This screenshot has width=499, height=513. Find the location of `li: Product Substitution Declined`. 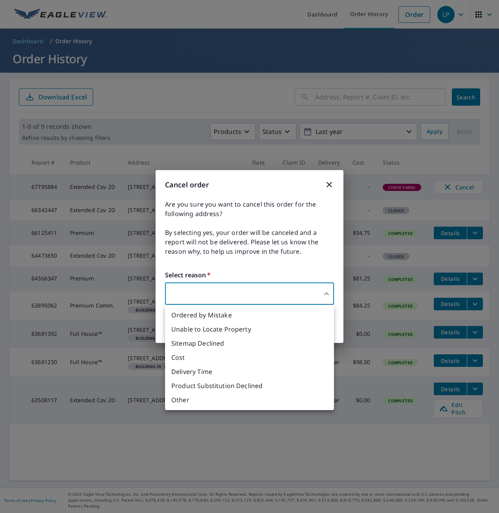

li: Product Substitution Declined is located at coordinates (249, 386).